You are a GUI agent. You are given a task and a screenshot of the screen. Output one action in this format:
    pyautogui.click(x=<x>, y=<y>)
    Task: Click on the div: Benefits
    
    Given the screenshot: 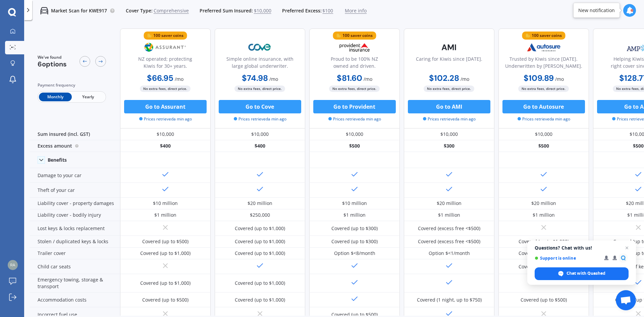 What is the action you would take?
    pyautogui.click(x=57, y=160)
    